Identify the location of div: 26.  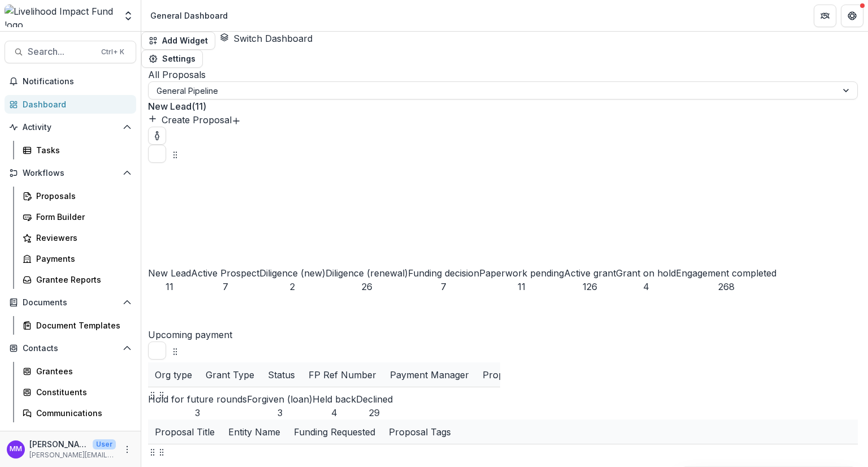
(367, 287).